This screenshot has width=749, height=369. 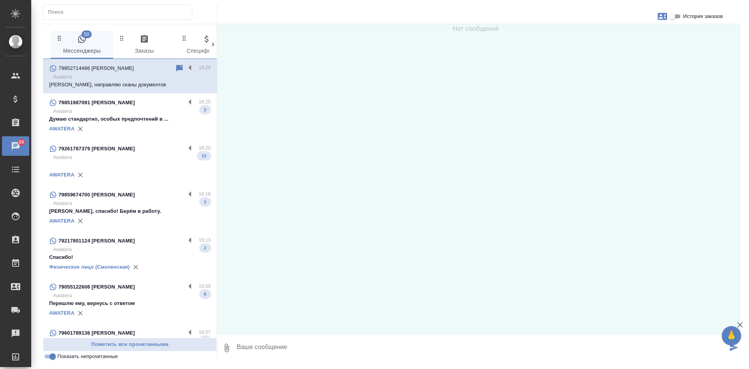 What do you see at coordinates (130, 344) in the screenshot?
I see `span: Пометить все прочитанными` at bounding box center [130, 344].